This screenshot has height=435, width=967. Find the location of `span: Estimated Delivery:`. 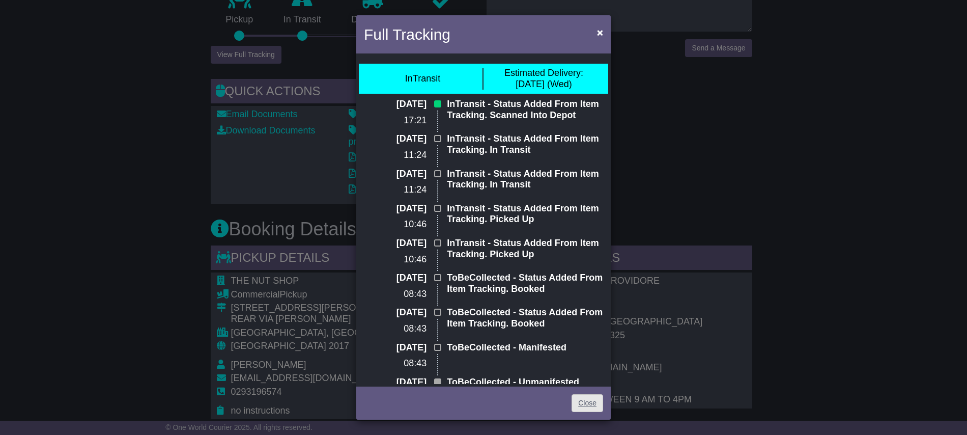

span: Estimated Delivery: is located at coordinates (543, 73).